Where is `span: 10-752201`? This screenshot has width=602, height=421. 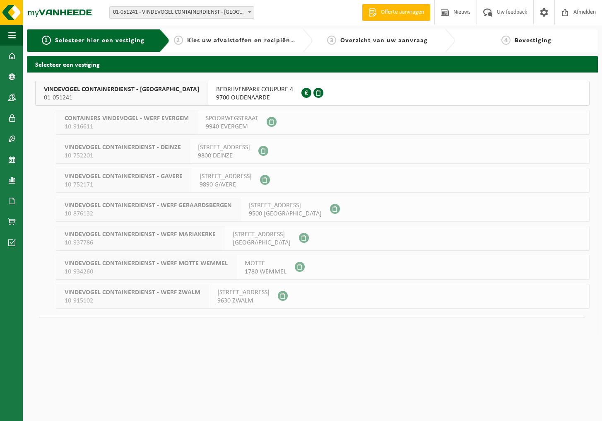 span: 10-752201 is located at coordinates (123, 156).